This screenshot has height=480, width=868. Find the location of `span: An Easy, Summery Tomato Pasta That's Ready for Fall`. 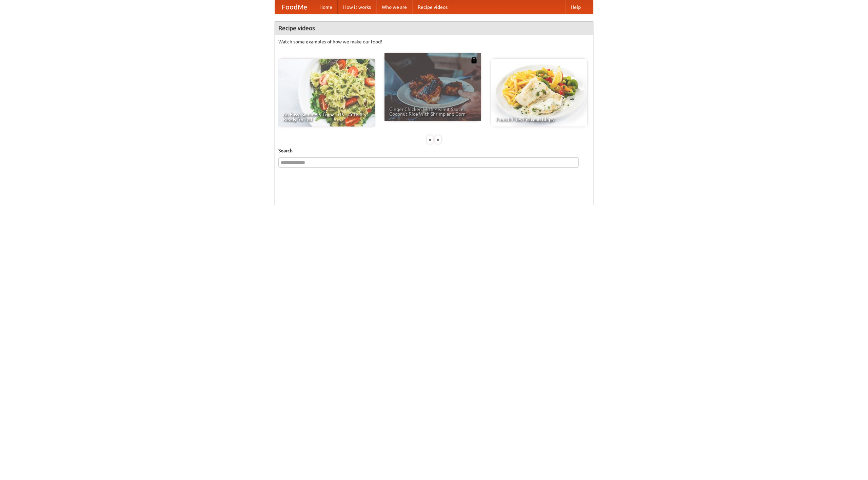

span: An Easy, Summery Tomato Pasta That's Ready for Fall is located at coordinates (327, 117).